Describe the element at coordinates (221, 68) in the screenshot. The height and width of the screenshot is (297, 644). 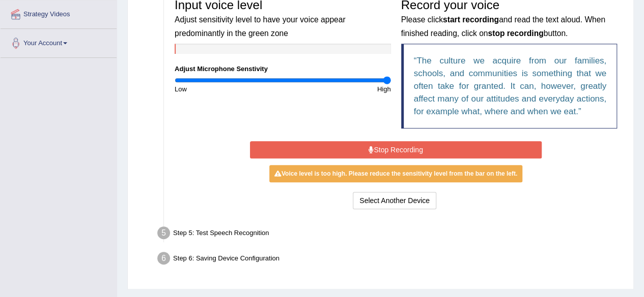
I see `label: Adjust Microphone Senstivity` at that location.